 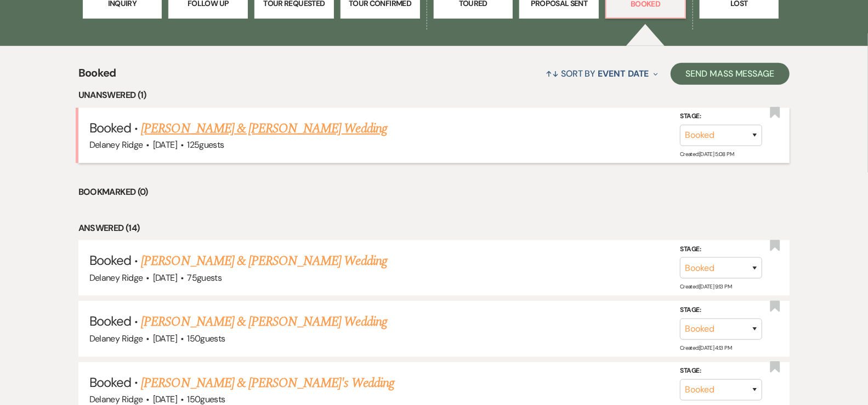 What do you see at coordinates (730, 74) in the screenshot?
I see `button: Send Mass Message` at bounding box center [730, 74].